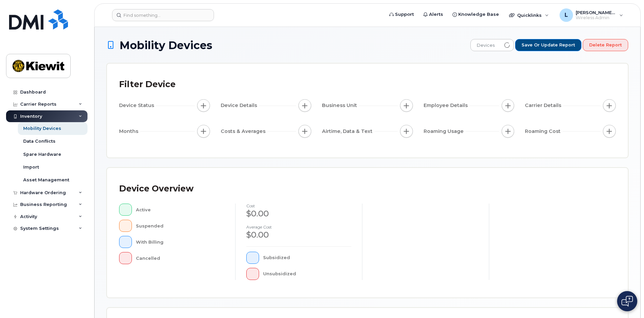 This screenshot has height=318, width=644. I want to click on div: Cancelled, so click(180, 258).